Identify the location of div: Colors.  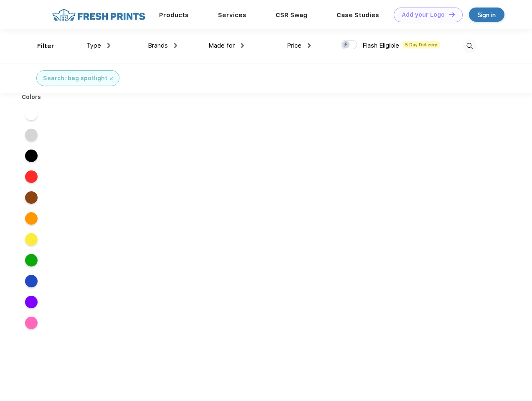
(31, 97).